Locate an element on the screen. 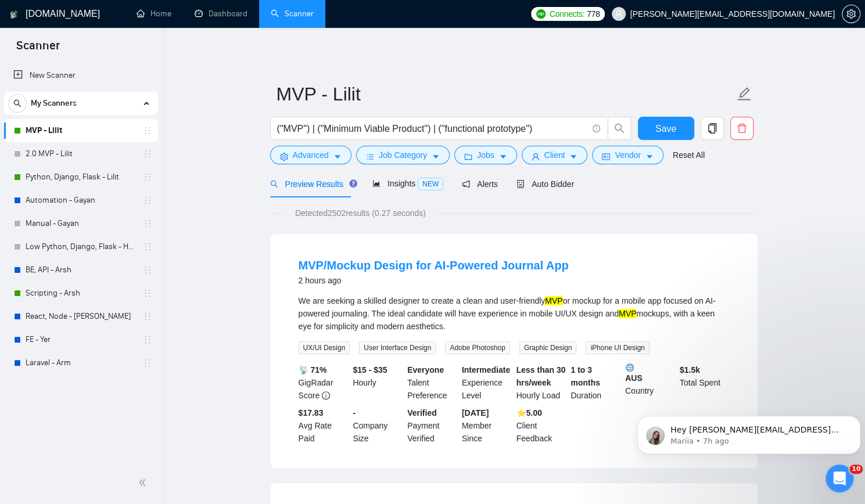 The width and height of the screenshot is (865, 504). span: Save is located at coordinates (666, 129).